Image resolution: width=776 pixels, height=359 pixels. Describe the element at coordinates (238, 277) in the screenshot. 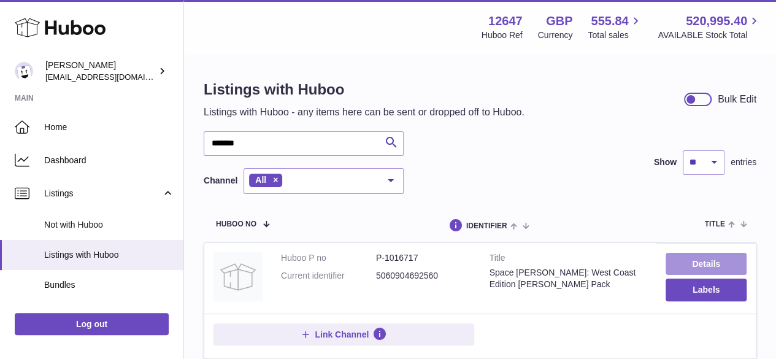

I see `img: Space Hopper: West Coast Edition Pinter Pack` at that location.